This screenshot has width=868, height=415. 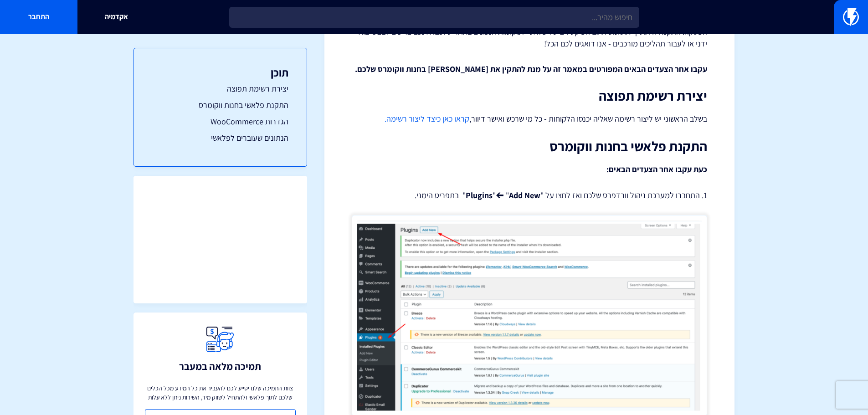 What do you see at coordinates (220, 366) in the screenshot?
I see `h3: תמיכה מלאה במעבר` at bounding box center [220, 366].